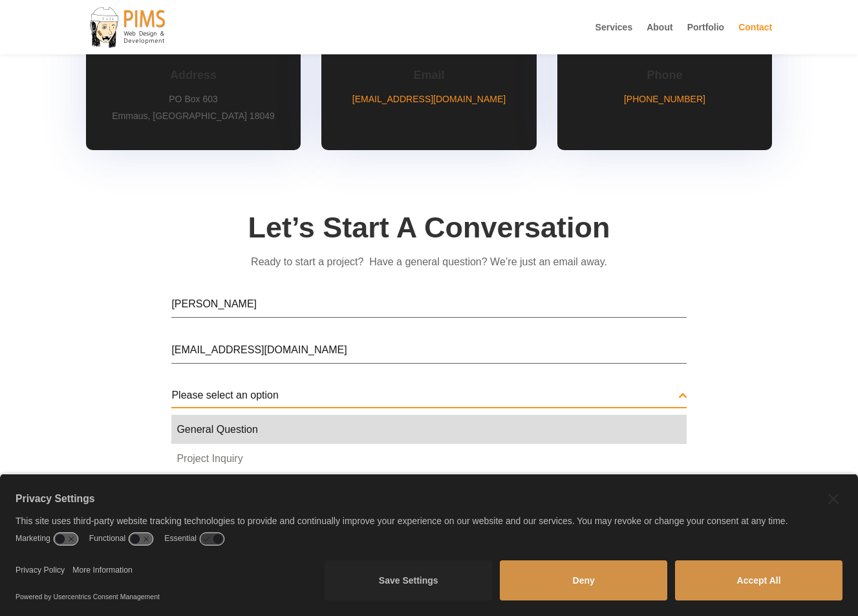 This screenshot has width=858, height=616. I want to click on input: * Email Address, so click(429, 350).